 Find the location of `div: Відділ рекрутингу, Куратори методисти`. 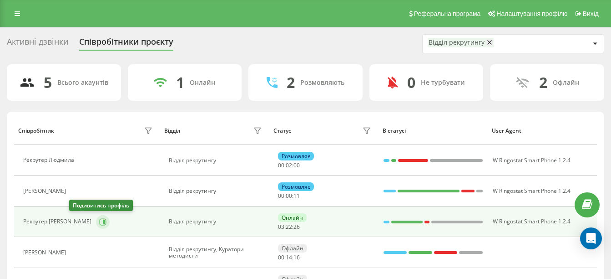

div: Відділ рекрутингу, Куратори методисти is located at coordinates (216, 252).